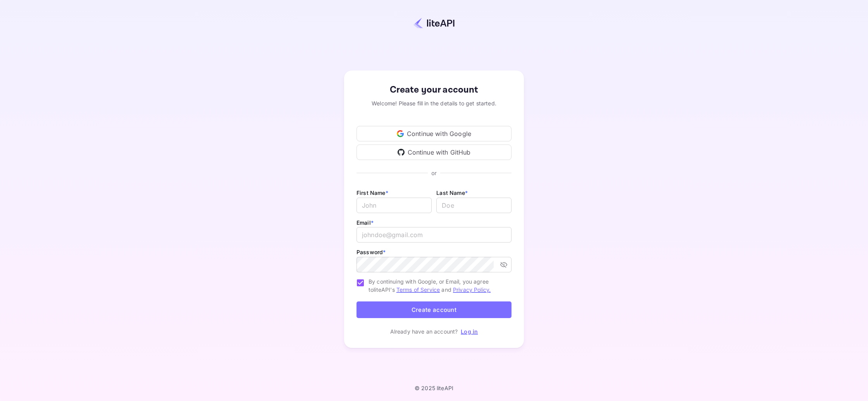 The image size is (868, 401). What do you see at coordinates (434, 310) in the screenshot?
I see `button: Create account` at bounding box center [434, 310].